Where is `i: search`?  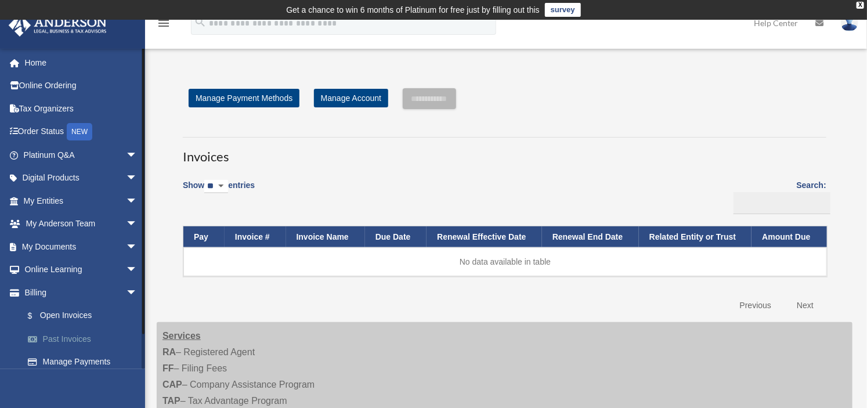
i: search is located at coordinates (200, 22).